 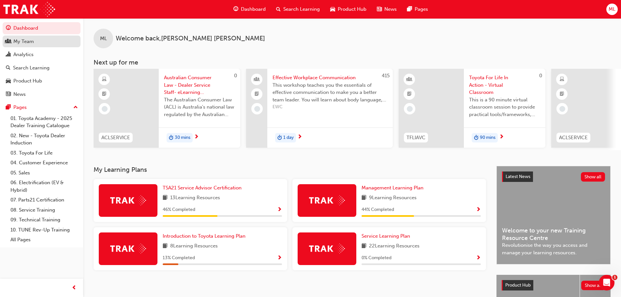 What do you see at coordinates (409, 9) in the screenshot?
I see `span: pages-icon` at bounding box center [409, 9].